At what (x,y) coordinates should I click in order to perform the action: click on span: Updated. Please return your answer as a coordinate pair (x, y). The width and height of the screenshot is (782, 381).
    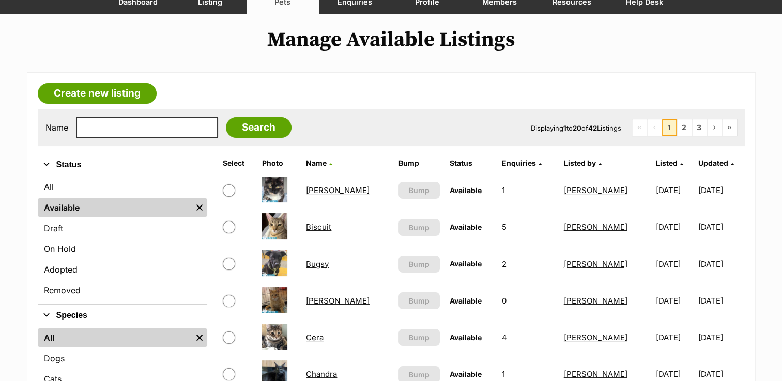
    Looking at the image, I should click on (713, 163).